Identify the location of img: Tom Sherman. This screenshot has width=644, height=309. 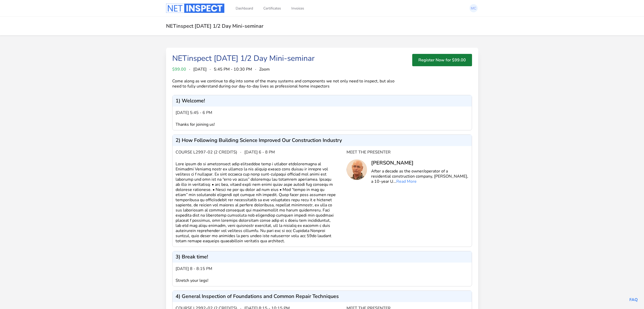
(356, 170).